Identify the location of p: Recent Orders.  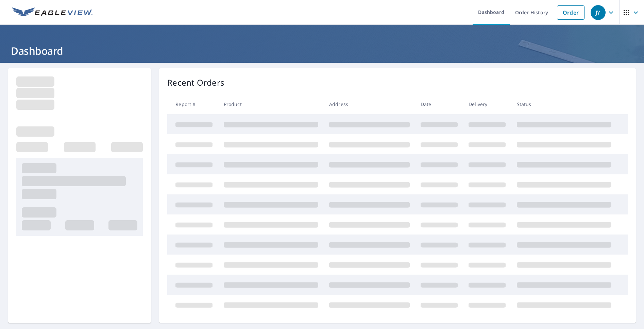
(196, 83).